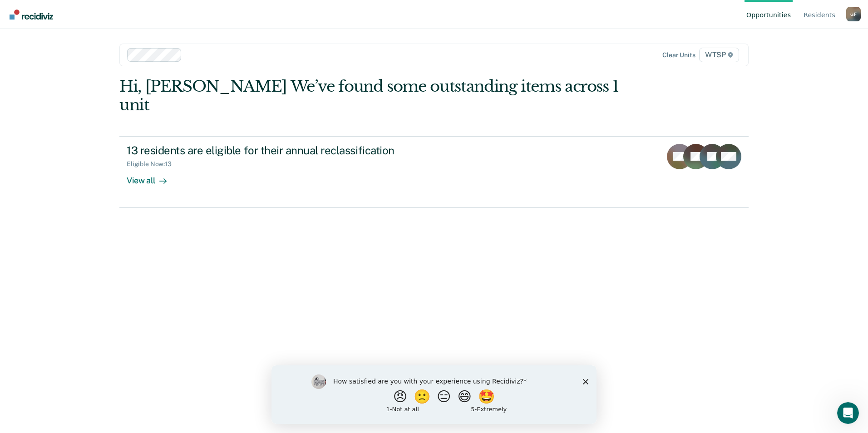 This screenshot has height=433, width=868. What do you see at coordinates (242, 43) in the screenshot?
I see `div: 5 - Extremely` at bounding box center [242, 43].